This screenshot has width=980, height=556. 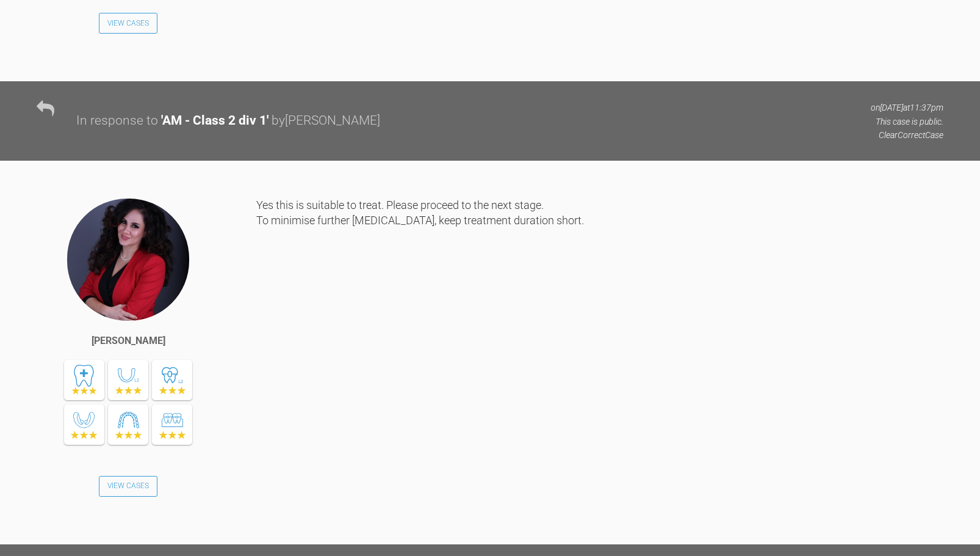 I want to click on img: Nina Shaffie, so click(x=129, y=259).